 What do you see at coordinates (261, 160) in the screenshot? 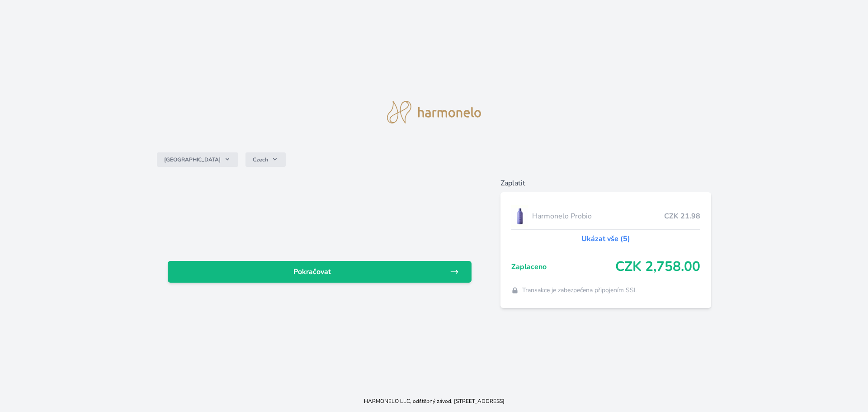
I see `span: Czech` at bounding box center [261, 160].